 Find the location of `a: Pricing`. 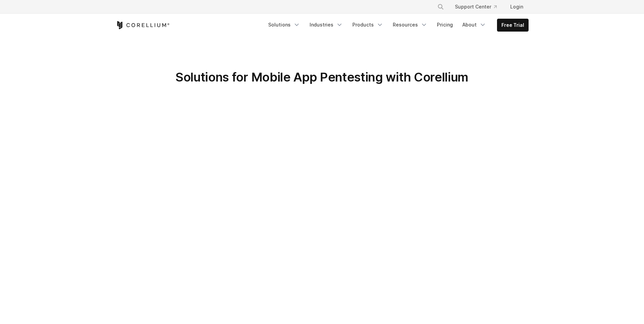

a: Pricing is located at coordinates (445, 25).